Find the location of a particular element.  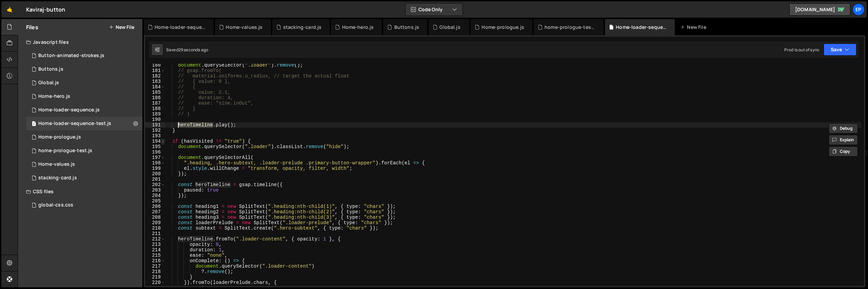

div: 217 is located at coordinates (155, 266).